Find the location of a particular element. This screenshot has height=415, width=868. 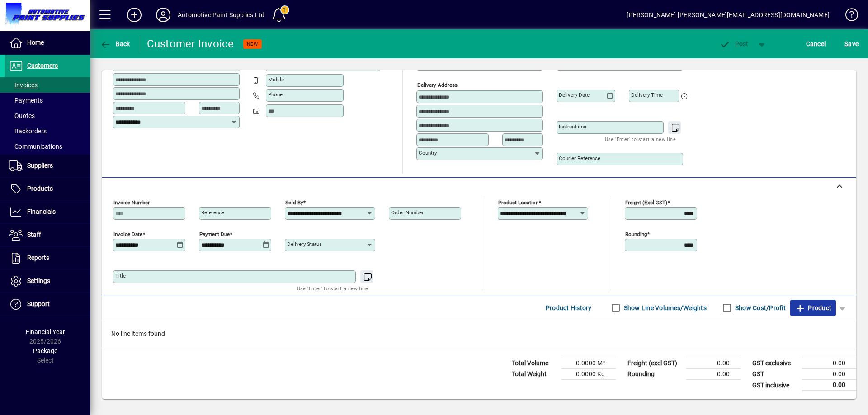

a: Financials is located at coordinates (48, 212).